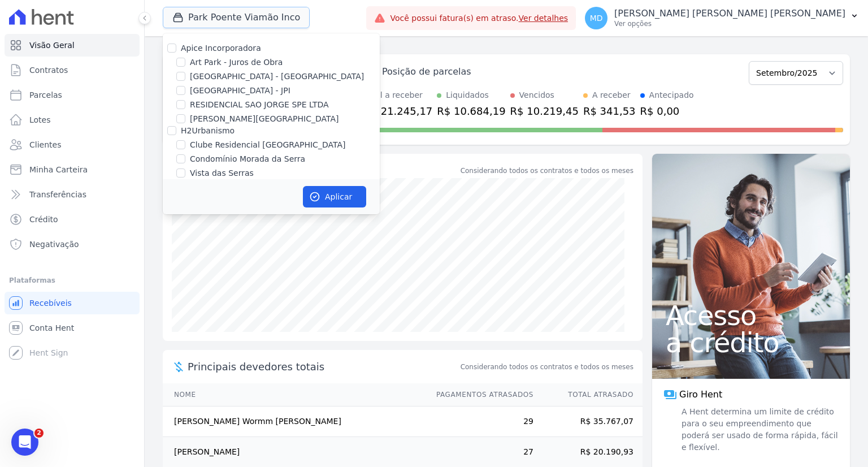 The width and height of the screenshot is (868, 467). Describe the element at coordinates (544, 18) in the screenshot. I see `a: Ver detalhes` at that location.